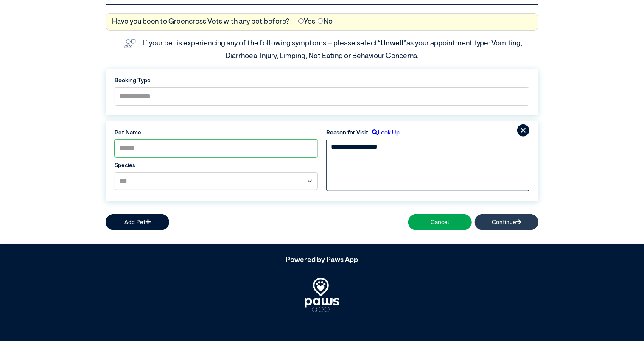  I want to click on button: Add Pet, so click(137, 222).